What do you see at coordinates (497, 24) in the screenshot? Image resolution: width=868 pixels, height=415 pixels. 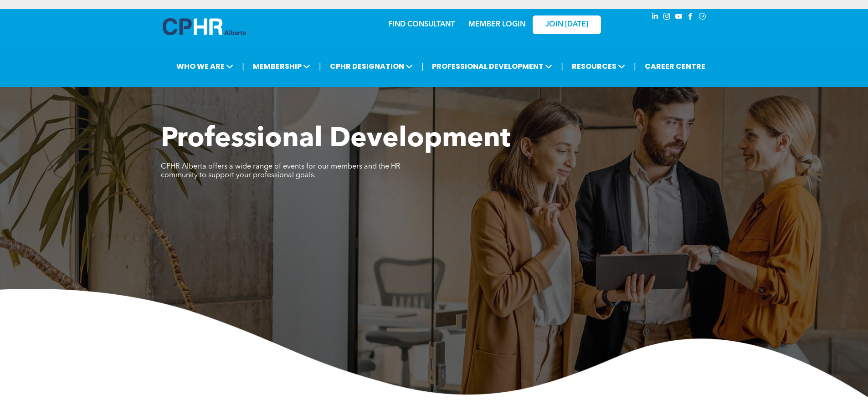 I see `a: MEMBER LOGIN` at bounding box center [497, 24].